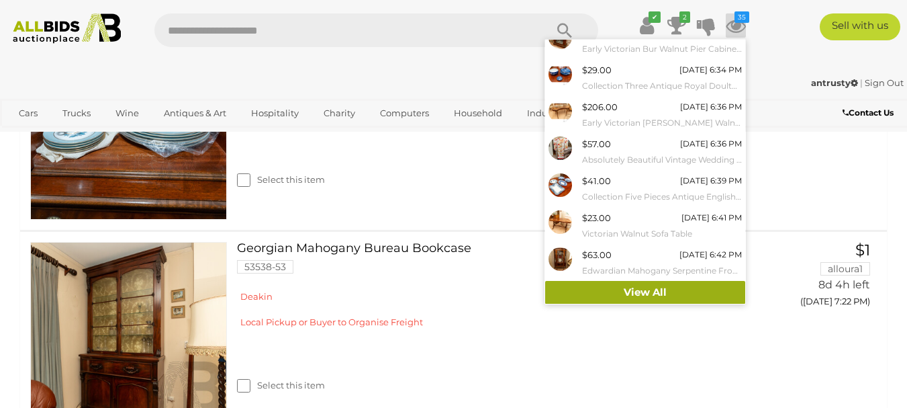 Image resolution: width=907 pixels, height=408 pixels. What do you see at coordinates (275, 113) in the screenshot?
I see `a: Hospitality` at bounding box center [275, 113].